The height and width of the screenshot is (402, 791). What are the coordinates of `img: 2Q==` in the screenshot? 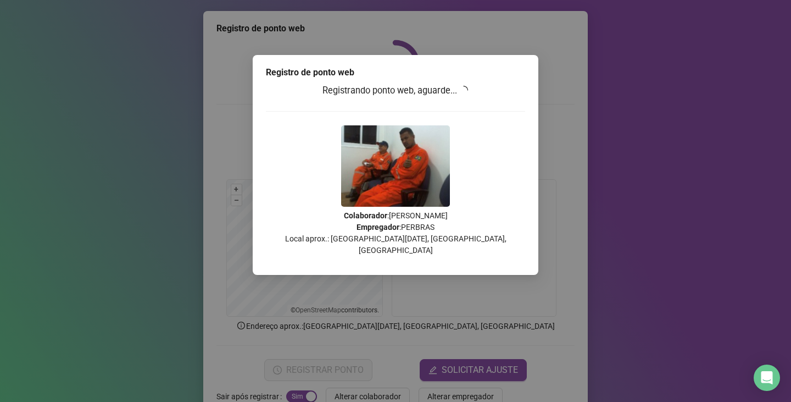 It's located at (396, 166).